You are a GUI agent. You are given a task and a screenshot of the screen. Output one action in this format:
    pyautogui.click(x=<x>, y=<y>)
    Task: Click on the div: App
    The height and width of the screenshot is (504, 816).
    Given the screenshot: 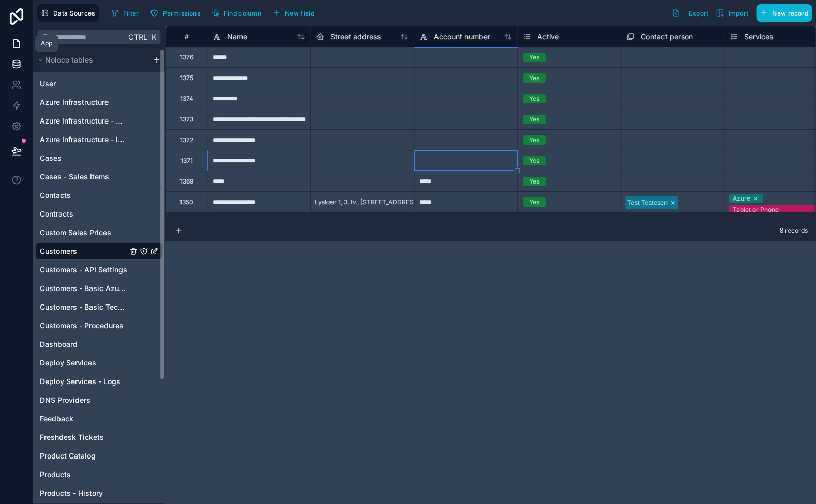 What is the action you would take?
    pyautogui.click(x=47, y=44)
    